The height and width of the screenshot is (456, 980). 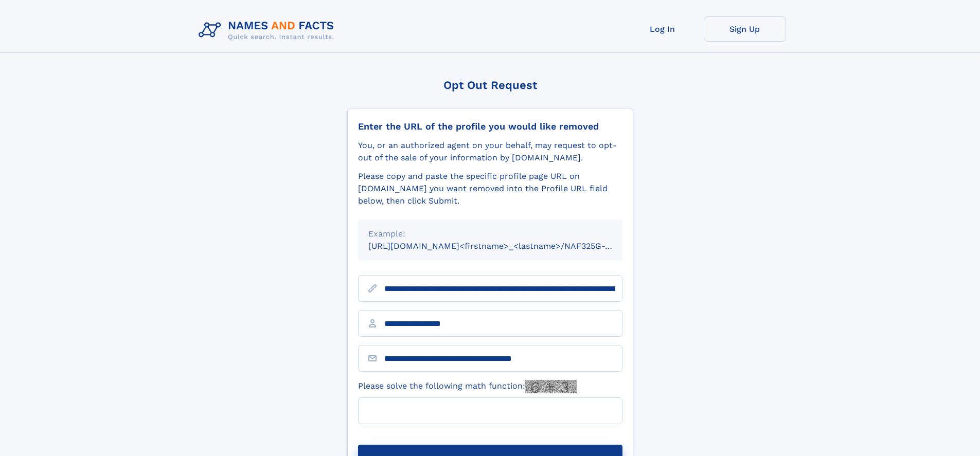 I want to click on div: Example:, so click(x=490, y=234).